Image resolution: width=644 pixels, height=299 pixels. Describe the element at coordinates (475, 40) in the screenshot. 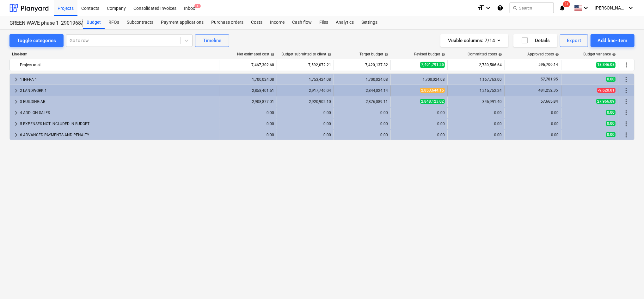

I see `div: Visible columns : 7/14` at that location.